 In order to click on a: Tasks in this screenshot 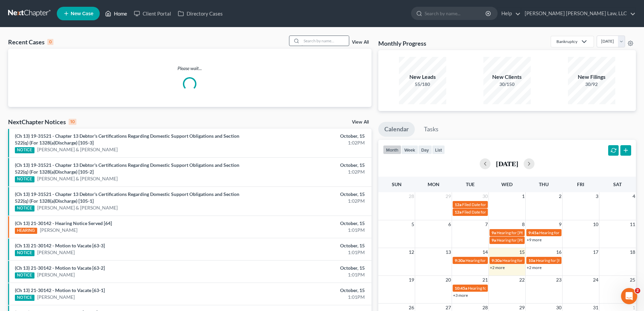, I will do `click(431, 129)`.